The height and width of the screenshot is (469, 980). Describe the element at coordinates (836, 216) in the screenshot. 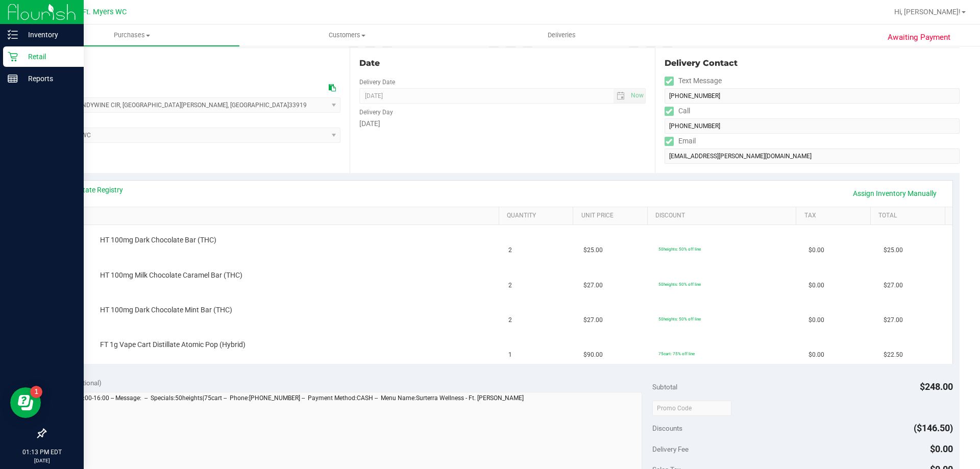

I see `a: Tax` at that location.